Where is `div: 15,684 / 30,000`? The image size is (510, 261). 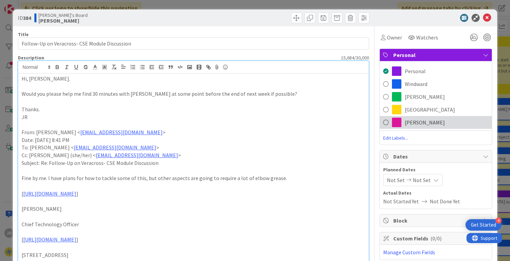
div: 15,684 / 30,000 is located at coordinates (207, 58).